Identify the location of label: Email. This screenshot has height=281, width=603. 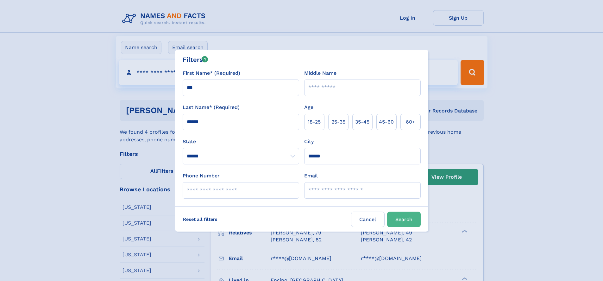
(311, 176).